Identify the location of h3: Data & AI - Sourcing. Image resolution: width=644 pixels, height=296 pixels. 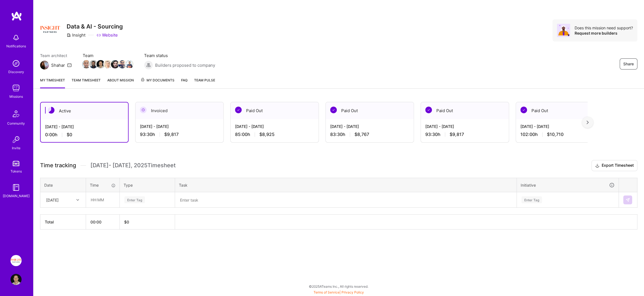
(95, 27).